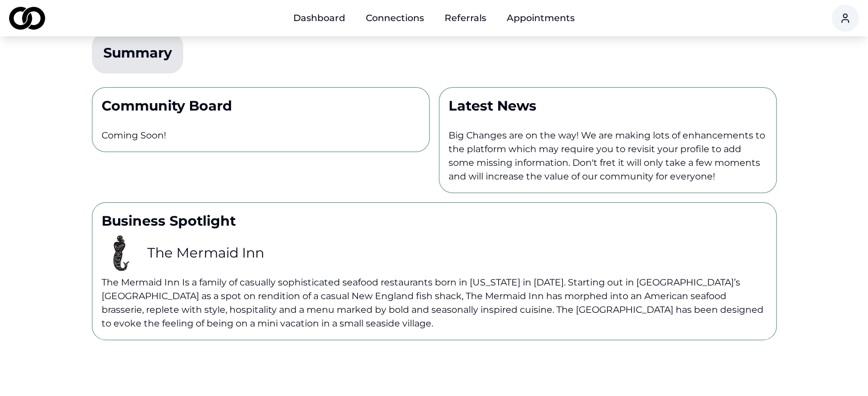  What do you see at coordinates (434, 18) in the screenshot?
I see `nav: Main` at bounding box center [434, 18].